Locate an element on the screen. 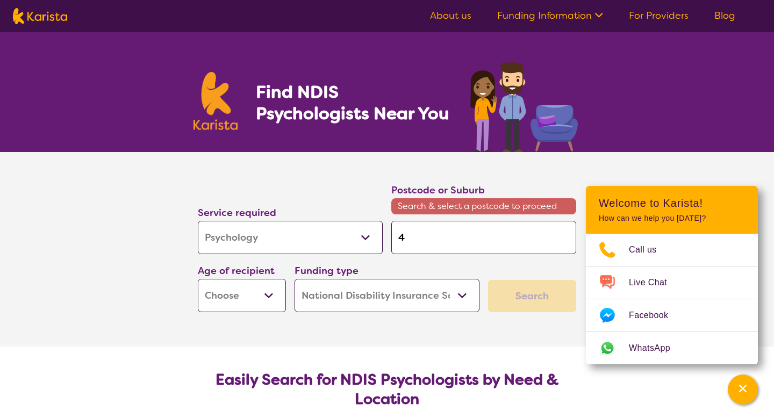 This screenshot has width=774, height=418. label: Age of recipient is located at coordinates (236, 271).